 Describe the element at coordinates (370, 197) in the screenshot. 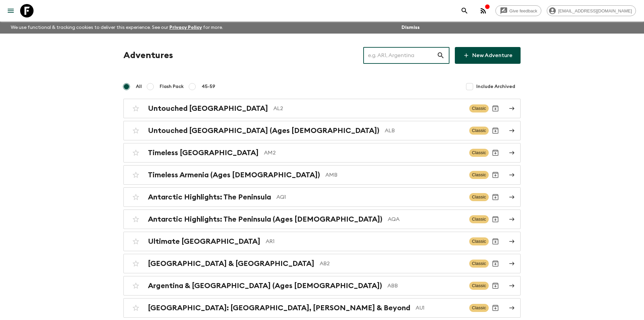

I see `p: AQ1` at that location.